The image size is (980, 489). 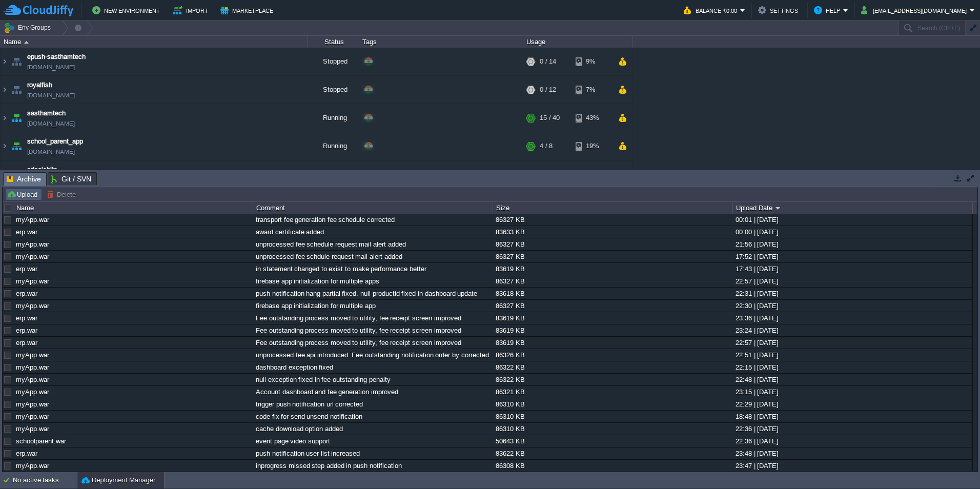 What do you see at coordinates (373, 232) in the screenshot?
I see `div: award certificate added` at bounding box center [373, 232].